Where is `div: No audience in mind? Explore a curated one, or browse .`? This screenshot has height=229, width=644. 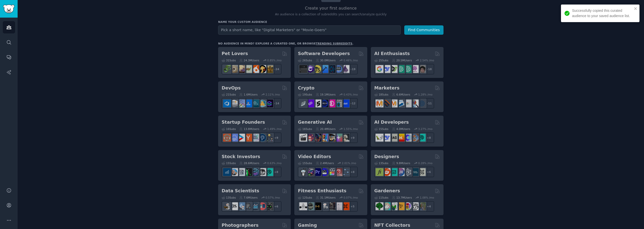 div: No audience in mind? Explore a curated one, or browse . is located at coordinates (286, 43).